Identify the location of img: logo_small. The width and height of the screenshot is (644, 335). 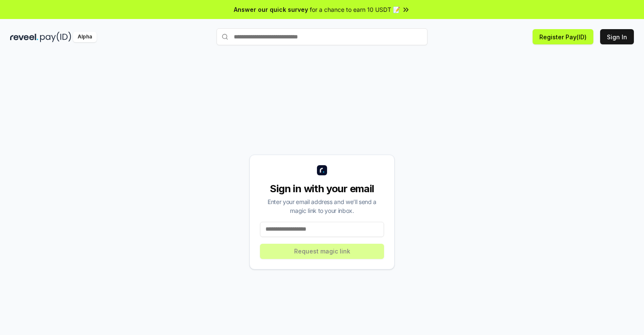
(322, 170).